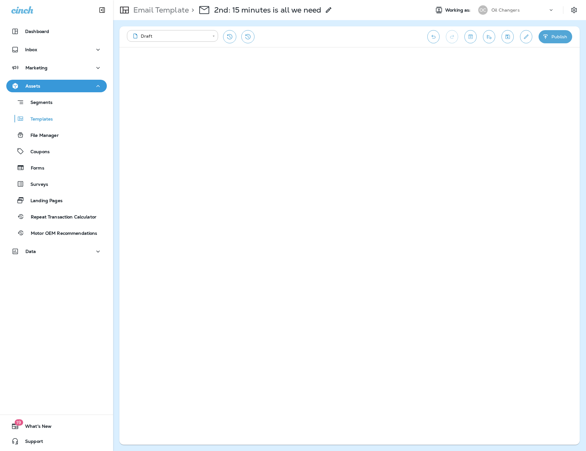 This screenshot has width=586, height=451. What do you see at coordinates (57, 86) in the screenshot?
I see `button: Assets` at bounding box center [57, 86].